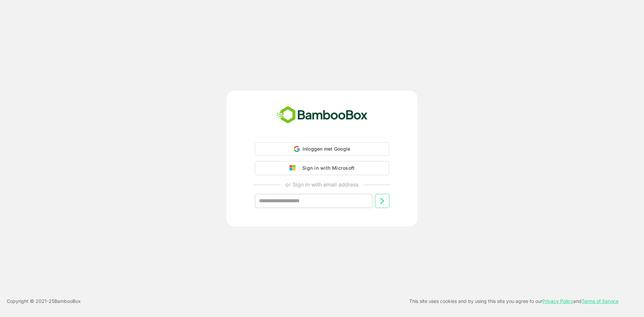  Describe the element at coordinates (558, 301) in the screenshot. I see `a: Privacy Policy` at that location.